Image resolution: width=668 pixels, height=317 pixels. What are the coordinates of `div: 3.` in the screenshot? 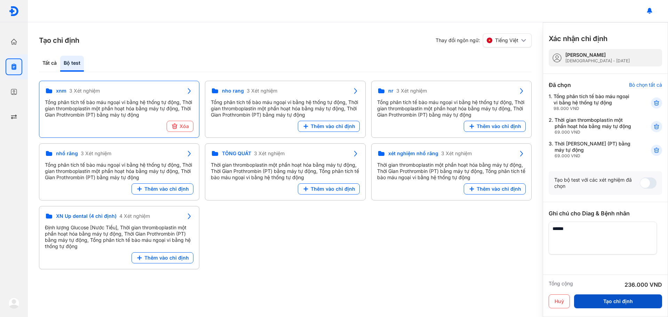 It's located at (591, 150).